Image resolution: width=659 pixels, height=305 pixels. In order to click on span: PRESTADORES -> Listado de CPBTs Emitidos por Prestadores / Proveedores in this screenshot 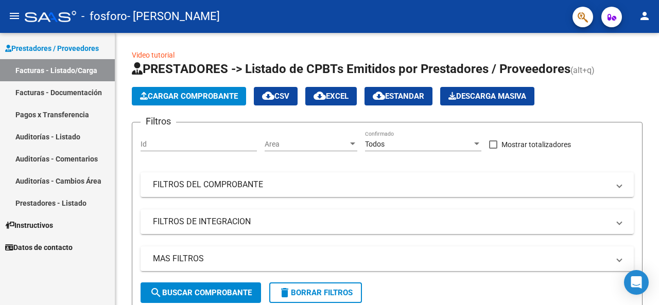, I will do `click(351, 69)`.